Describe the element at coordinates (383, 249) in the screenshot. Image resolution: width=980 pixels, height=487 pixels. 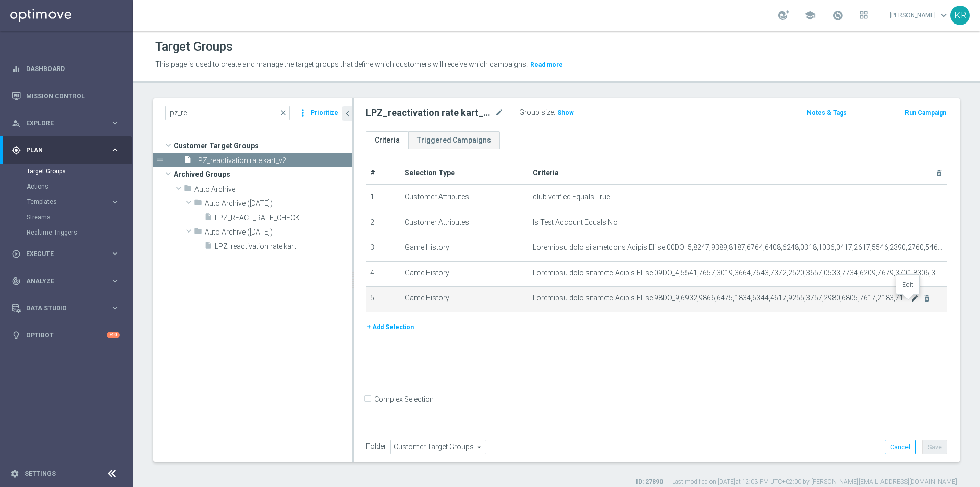
I see `td: 3` at that location.